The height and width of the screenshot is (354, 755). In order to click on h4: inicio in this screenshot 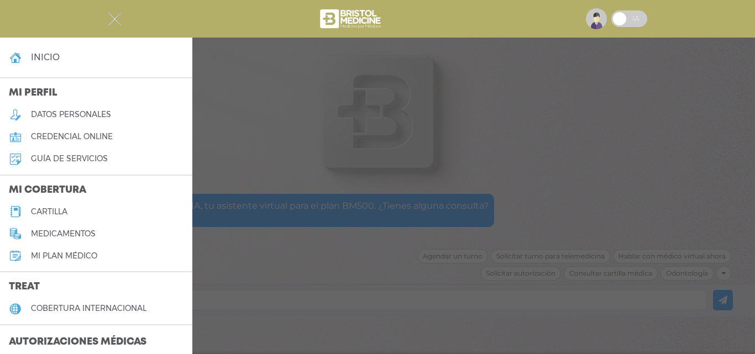, I will do `click(45, 57)`.